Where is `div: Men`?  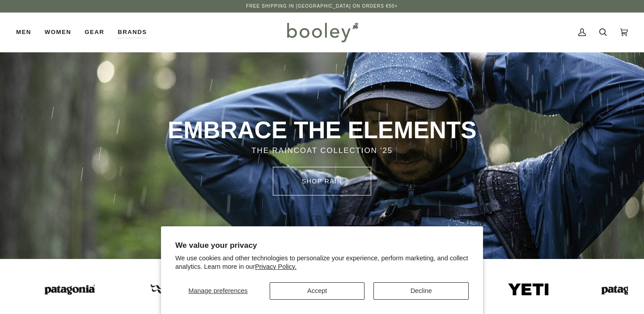
div: Men is located at coordinates (27, 32).